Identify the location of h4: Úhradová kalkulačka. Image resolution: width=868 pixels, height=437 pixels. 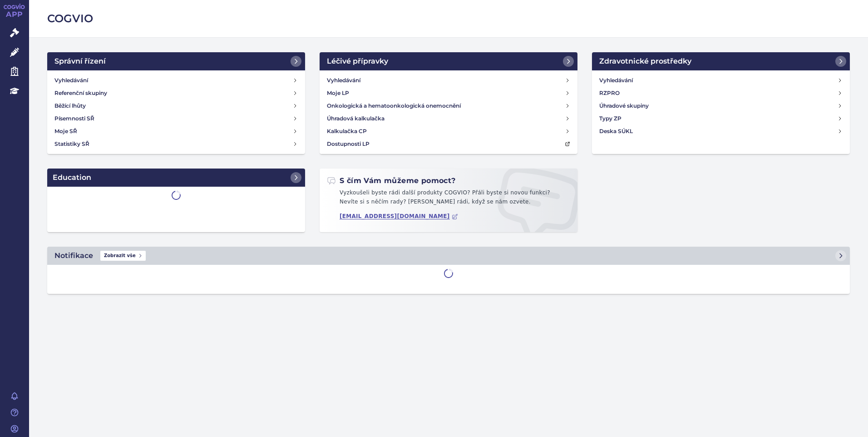
(356, 119).